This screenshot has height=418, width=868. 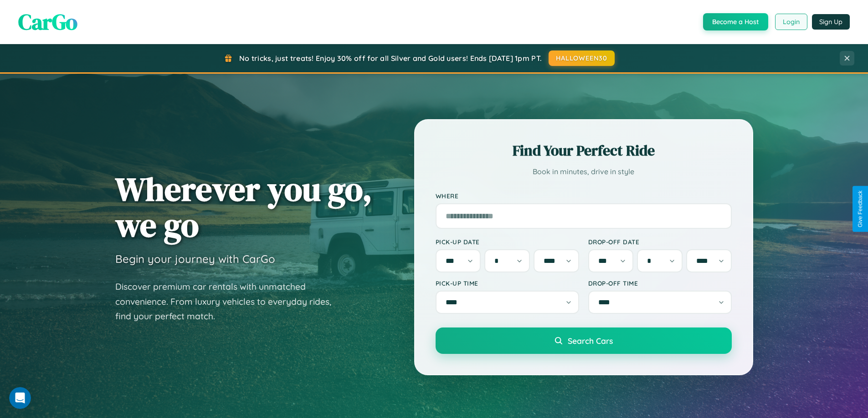 I want to click on p: Discover premium car rentals with unmatched convenience. From luxury vehicles to everyday rides, ..., so click(x=229, y=302).